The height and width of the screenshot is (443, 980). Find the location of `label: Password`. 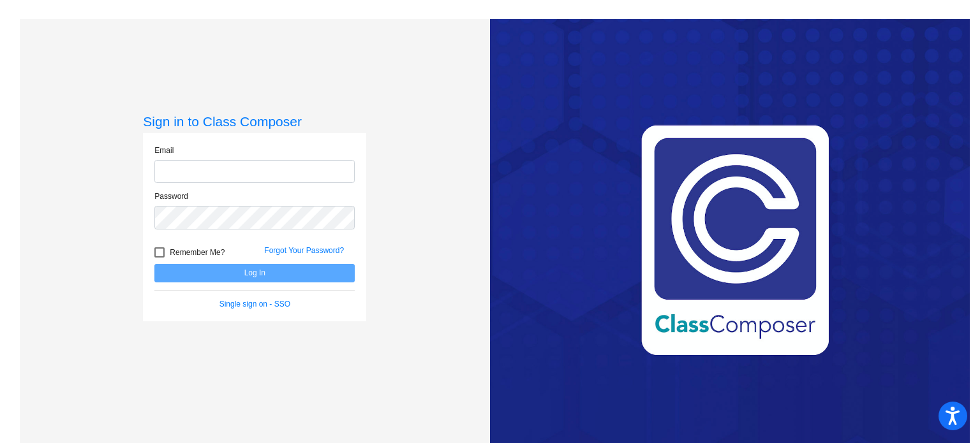

label: Password is located at coordinates (171, 196).